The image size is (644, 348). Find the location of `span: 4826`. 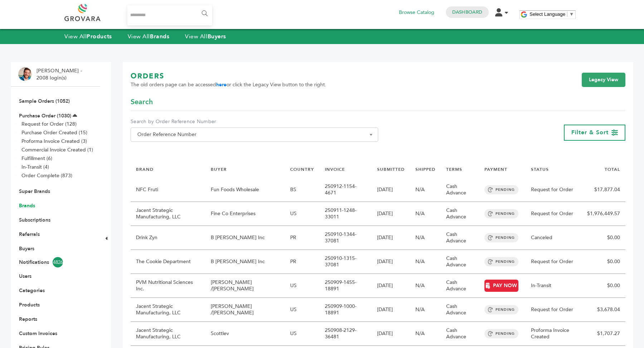

span: 4826 is located at coordinates (58, 262).